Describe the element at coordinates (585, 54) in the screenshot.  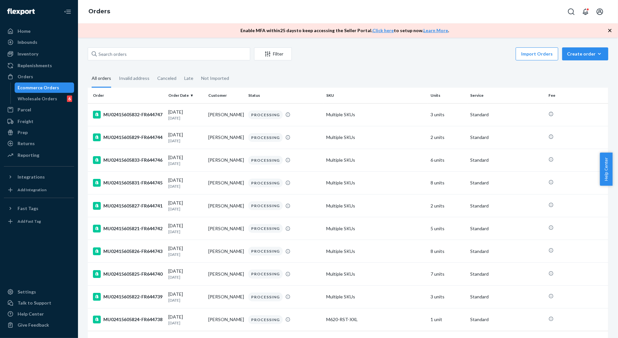
I see `div: Create order` at that location.